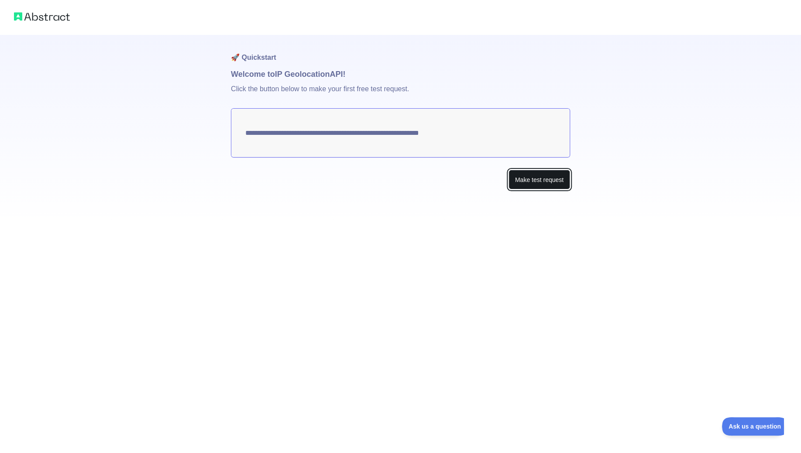  Describe the element at coordinates (400, 74) in the screenshot. I see `h1: Welcome to IP Geolocation API!` at that location.